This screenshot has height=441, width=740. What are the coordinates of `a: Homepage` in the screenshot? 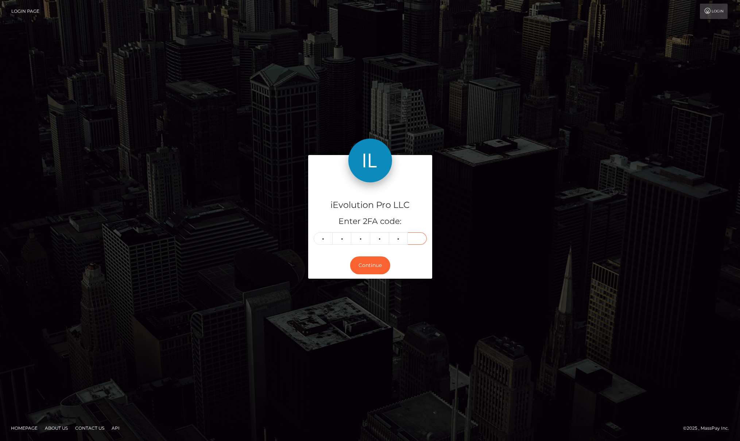 It's located at (24, 428).